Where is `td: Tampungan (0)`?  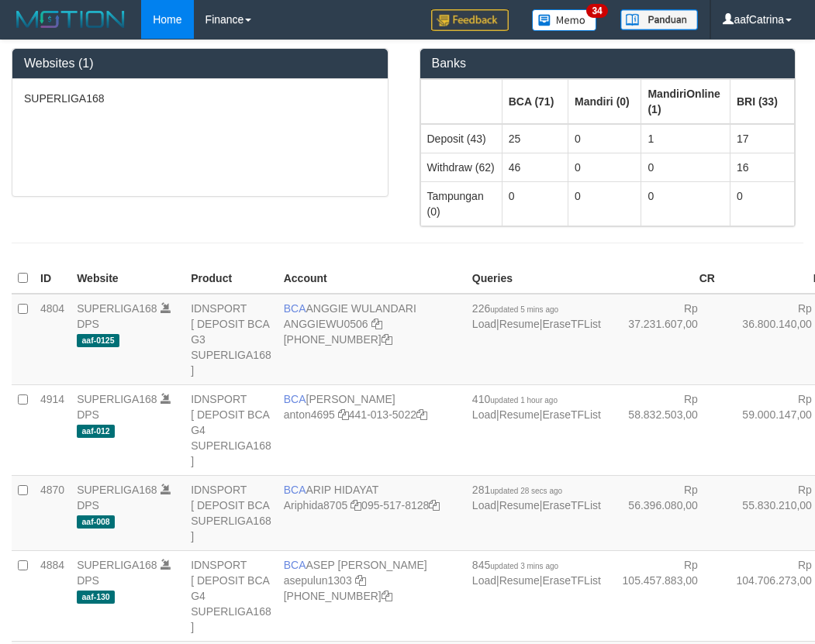 td: Tampungan (0) is located at coordinates (461, 203).